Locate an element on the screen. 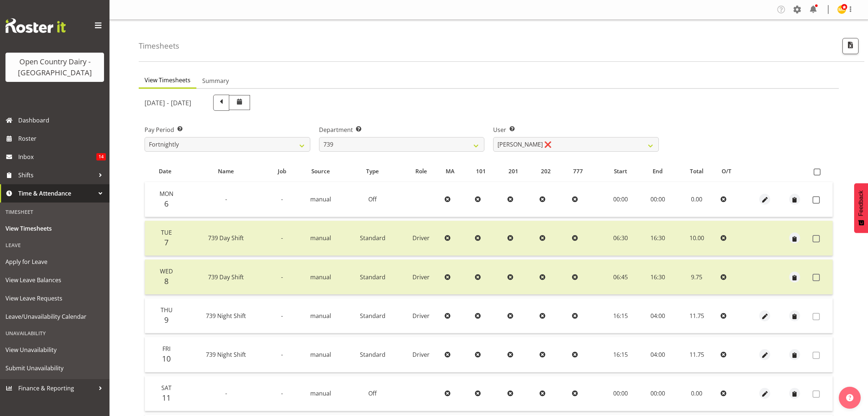 This screenshot has height=416, width=868. span: Job is located at coordinates (282, 171).